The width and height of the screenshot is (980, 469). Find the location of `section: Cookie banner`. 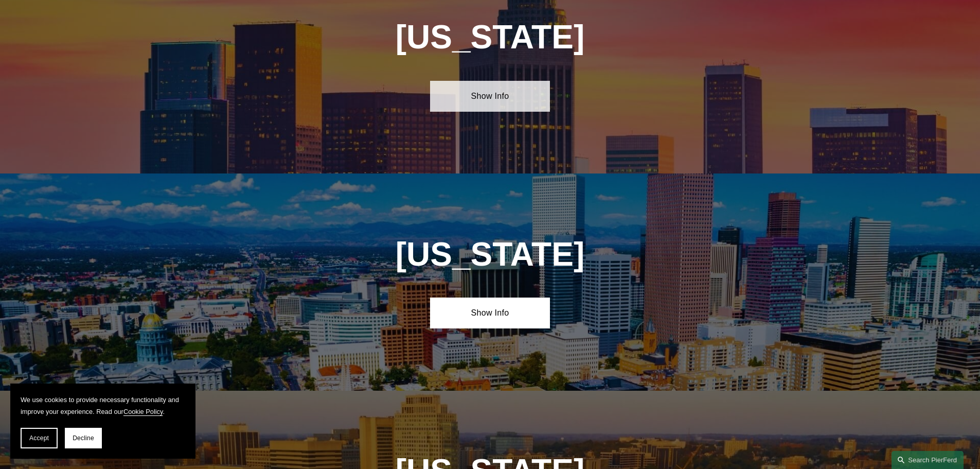

section: Cookie banner is located at coordinates (103, 421).